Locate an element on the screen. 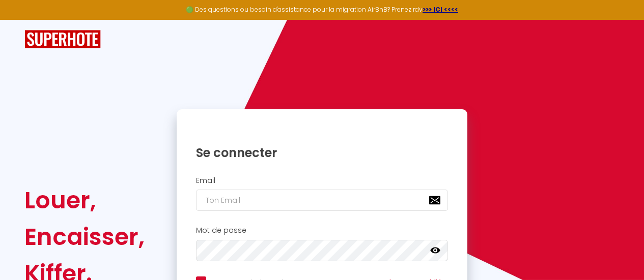 This screenshot has height=280, width=644. h2: Email is located at coordinates (322, 180).